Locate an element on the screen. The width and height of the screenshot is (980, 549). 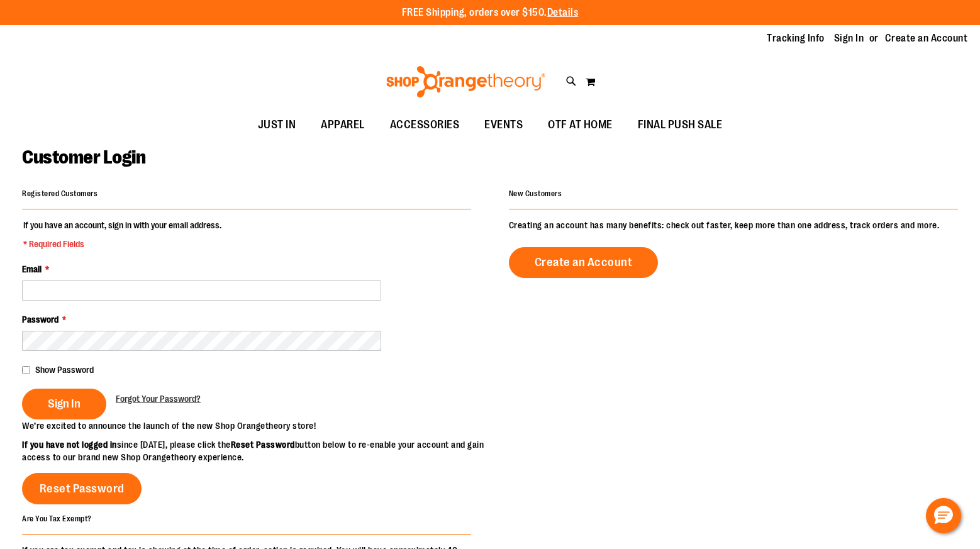
span: * Required Fields is located at coordinates (122, 244).